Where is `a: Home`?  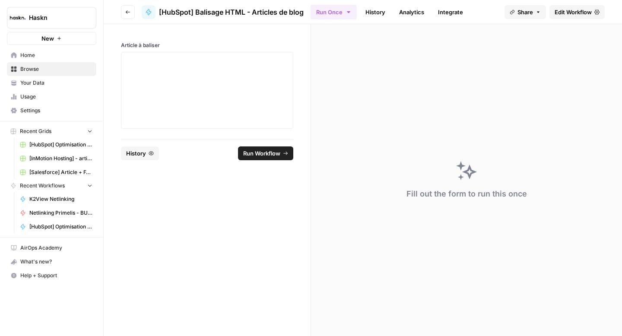 a: Home is located at coordinates (51, 55).